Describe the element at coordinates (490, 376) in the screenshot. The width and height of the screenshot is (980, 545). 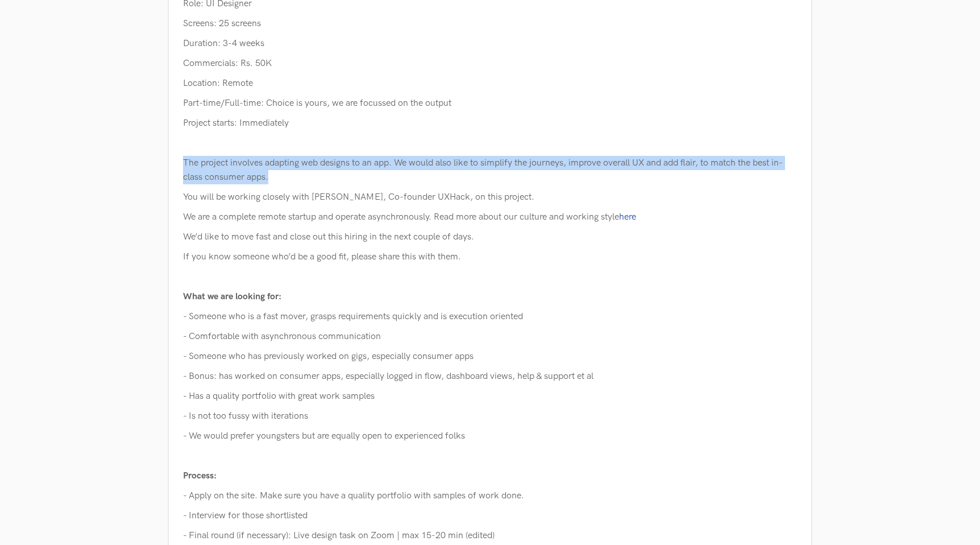
I see `p: - Bonus: has worked on consumer apps, especially logged in flow, dashboard views, help & support ...` at that location.